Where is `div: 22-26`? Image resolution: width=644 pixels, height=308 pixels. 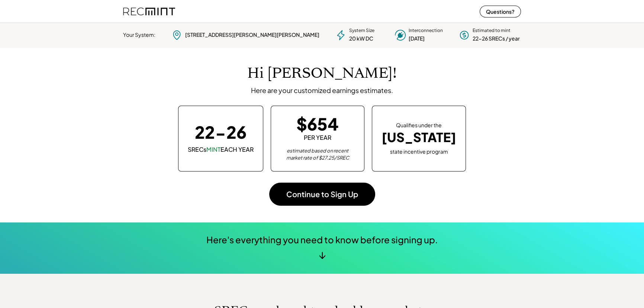
div: 22-26 is located at coordinates (221, 131).